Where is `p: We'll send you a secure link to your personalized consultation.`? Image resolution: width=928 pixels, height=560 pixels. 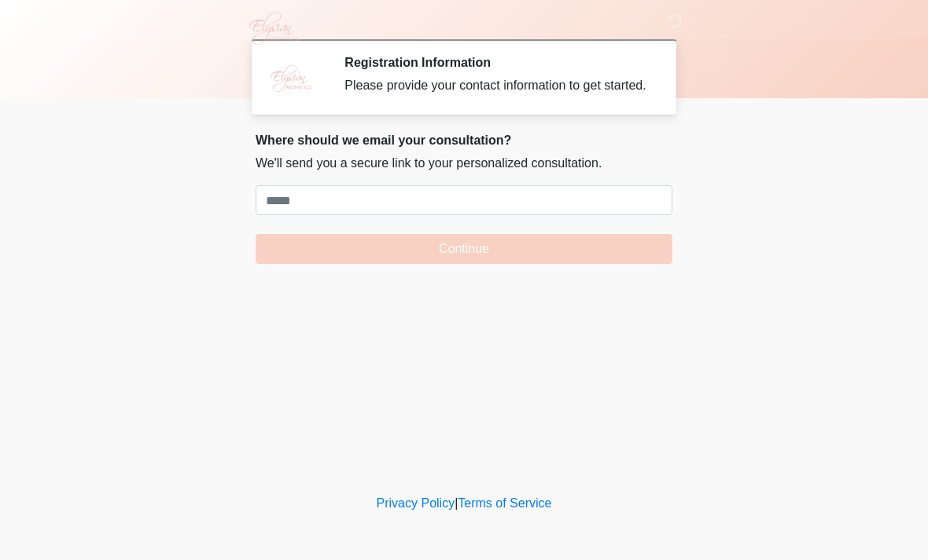 p: We'll send you a secure link to your personalized consultation. is located at coordinates (464, 164).